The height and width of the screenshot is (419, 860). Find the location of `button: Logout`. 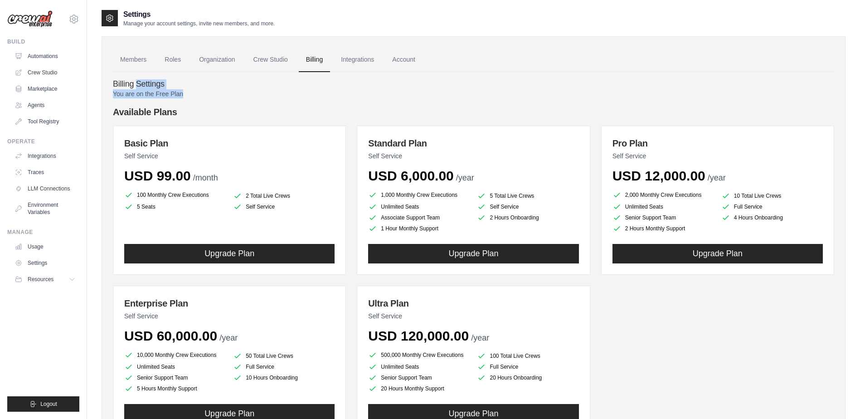

button: Logout is located at coordinates (43, 404).